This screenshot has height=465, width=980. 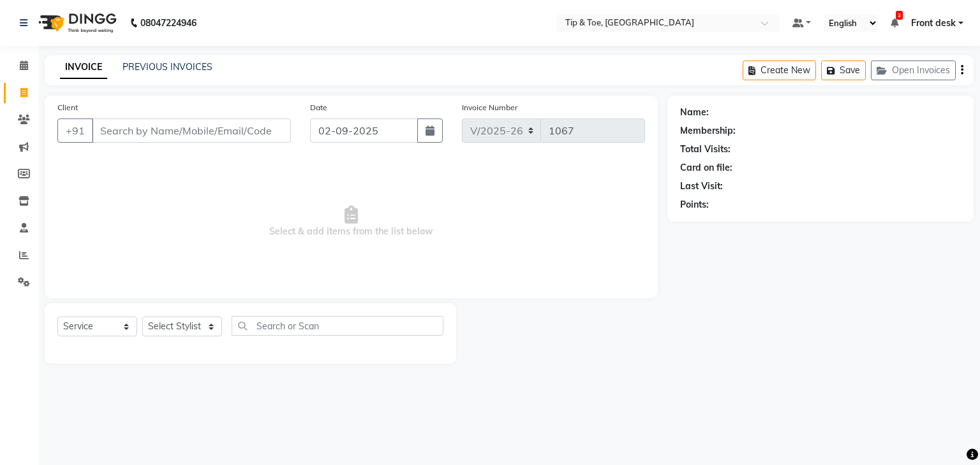 What do you see at coordinates (490, 108) in the screenshot?
I see `label: Invoice Number` at bounding box center [490, 108].